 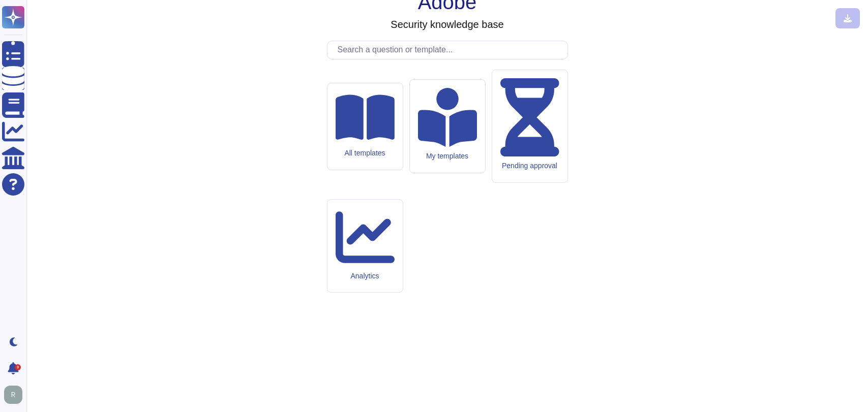 What do you see at coordinates (447, 156) in the screenshot?
I see `div: My templates` at bounding box center [447, 156].